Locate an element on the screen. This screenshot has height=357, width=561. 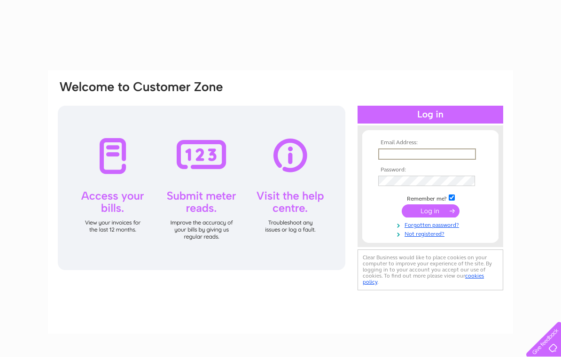
div: Clear Business would like to place cookies on your computer to improve your experience of the sit... is located at coordinates (430, 270).